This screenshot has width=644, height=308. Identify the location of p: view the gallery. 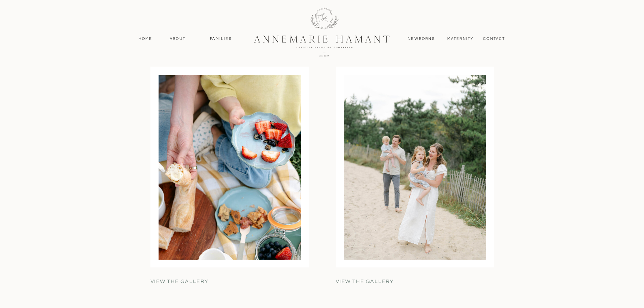
(386, 281).